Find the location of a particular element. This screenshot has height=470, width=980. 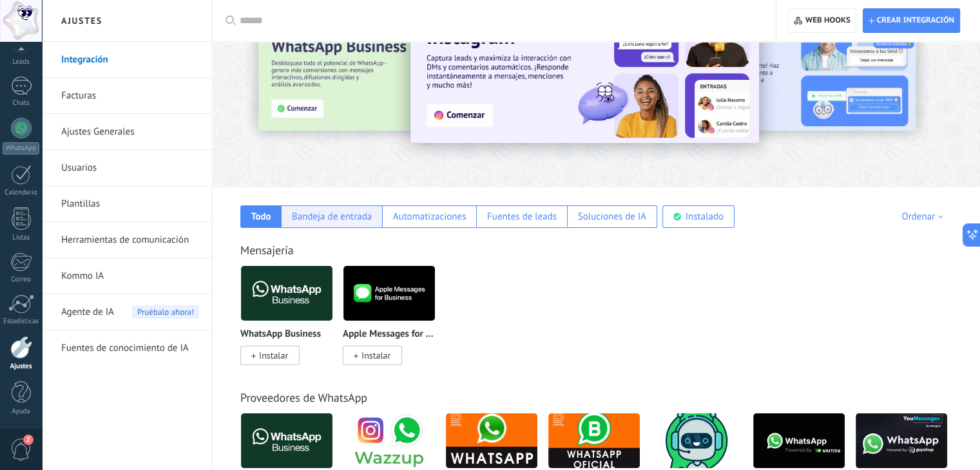

a: Facturas is located at coordinates (130, 96).